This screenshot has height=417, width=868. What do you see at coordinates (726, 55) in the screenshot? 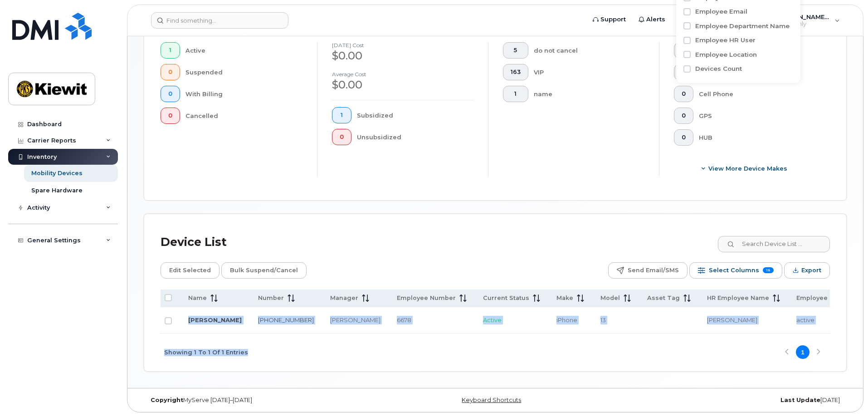
I see `label: Employee Location` at bounding box center [726, 55].